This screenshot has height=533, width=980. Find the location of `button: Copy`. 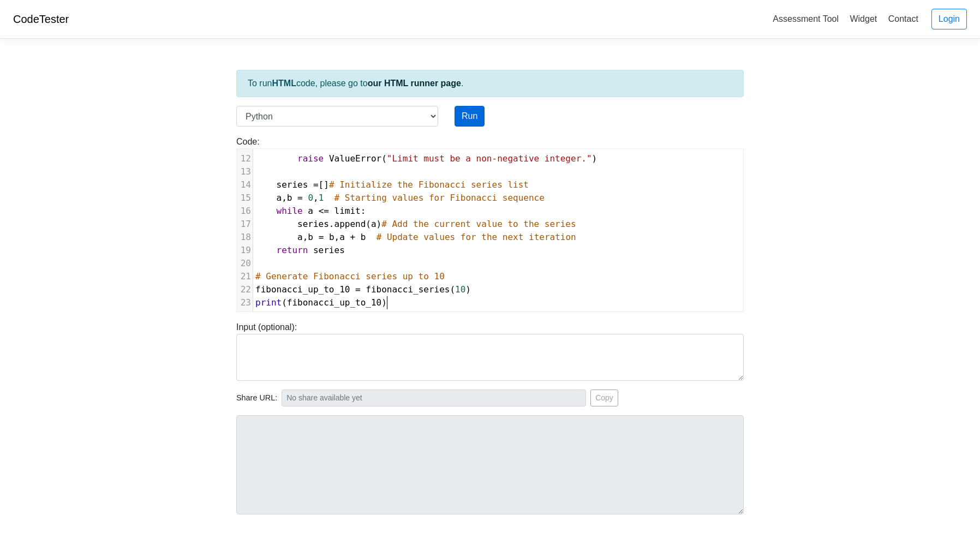

button: Copy is located at coordinates (604, 398).